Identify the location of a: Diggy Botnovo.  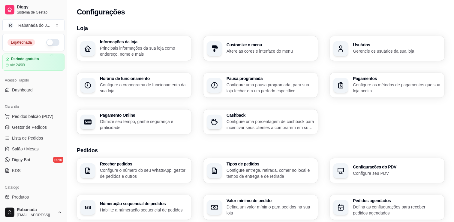
(33, 159).